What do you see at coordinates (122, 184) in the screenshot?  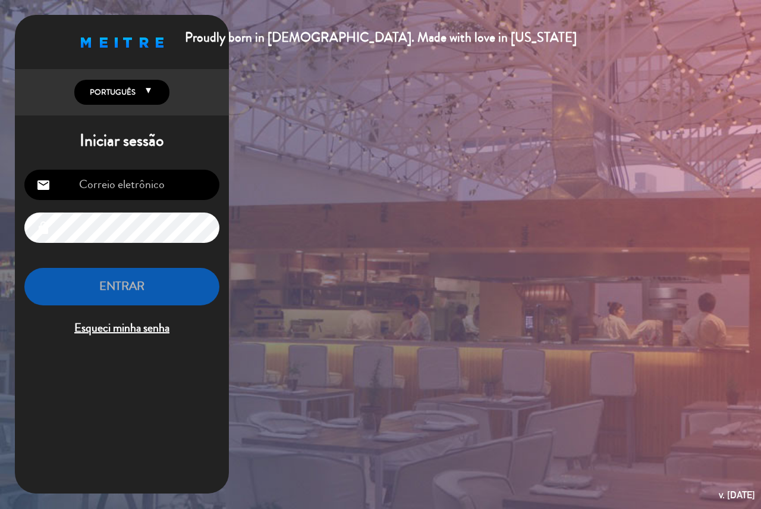 I see `input: Correio eletrônico` at bounding box center [122, 184].